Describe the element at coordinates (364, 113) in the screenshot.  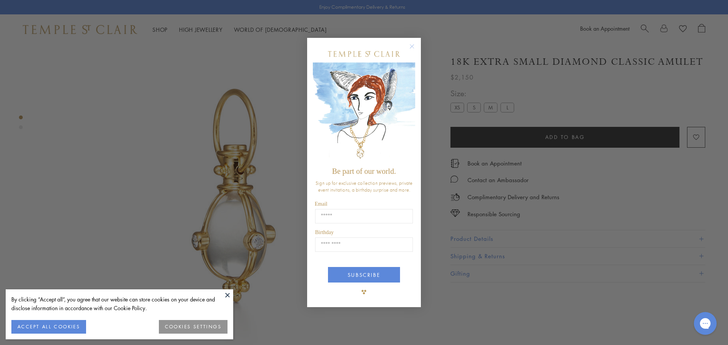
I see `img: c4a9eb12-d91a-4d4a-8ee0-386386f4f338.jpeg` at that location.